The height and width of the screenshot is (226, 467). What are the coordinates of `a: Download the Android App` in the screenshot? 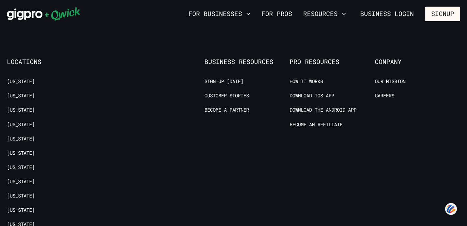 It's located at (323, 110).